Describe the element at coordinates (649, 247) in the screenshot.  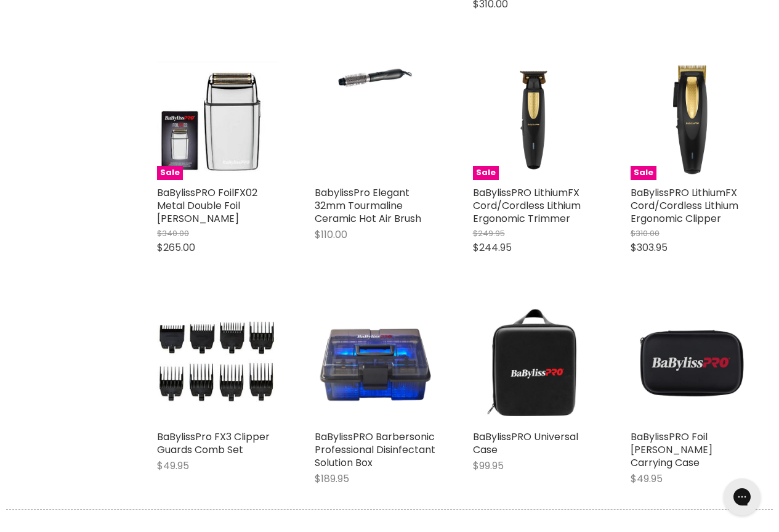
I see `span: $303.95` at that location.